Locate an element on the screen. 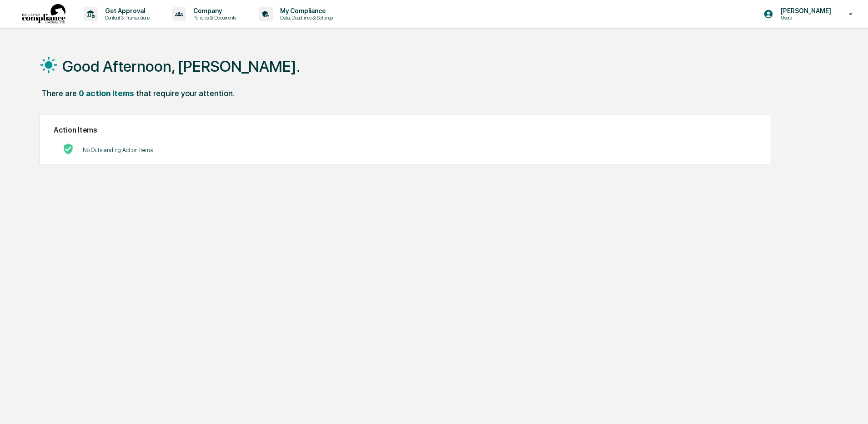  h2: Action Items is located at coordinates (405, 130).